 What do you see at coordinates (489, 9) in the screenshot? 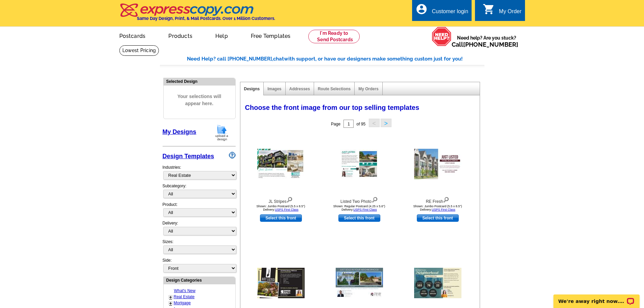
I see `i: shopping_cart` at bounding box center [489, 9].